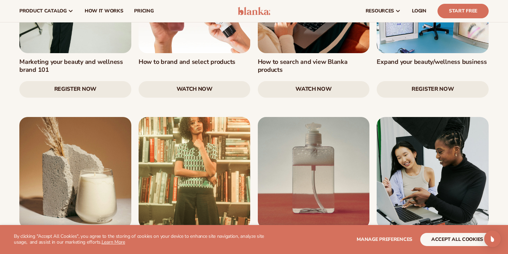  I want to click on div: Open Intercom Messenger, so click(492, 239).